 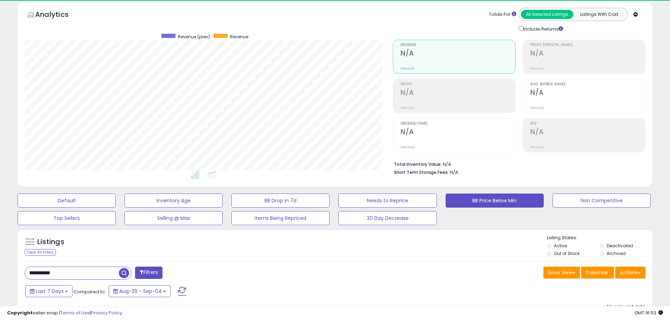 What do you see at coordinates (107, 313) in the screenshot?
I see `a: Privacy Policy` at bounding box center [107, 313].